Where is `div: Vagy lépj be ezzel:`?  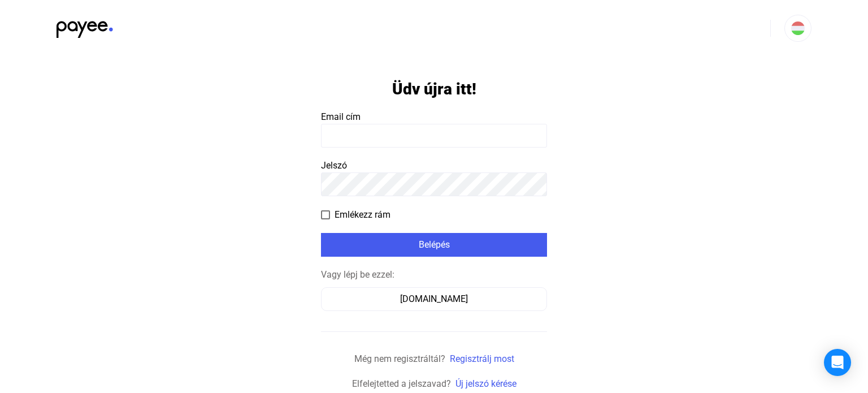
div: Vagy lépj be ezzel: is located at coordinates (434, 275).